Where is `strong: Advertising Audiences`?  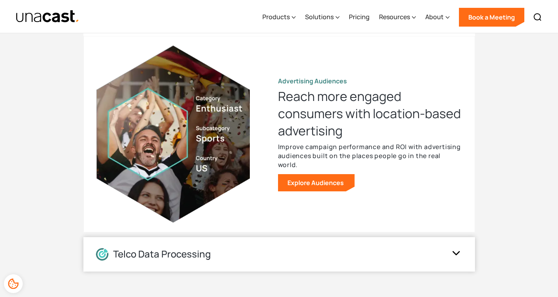 strong: Advertising Audiences is located at coordinates (312, 81).